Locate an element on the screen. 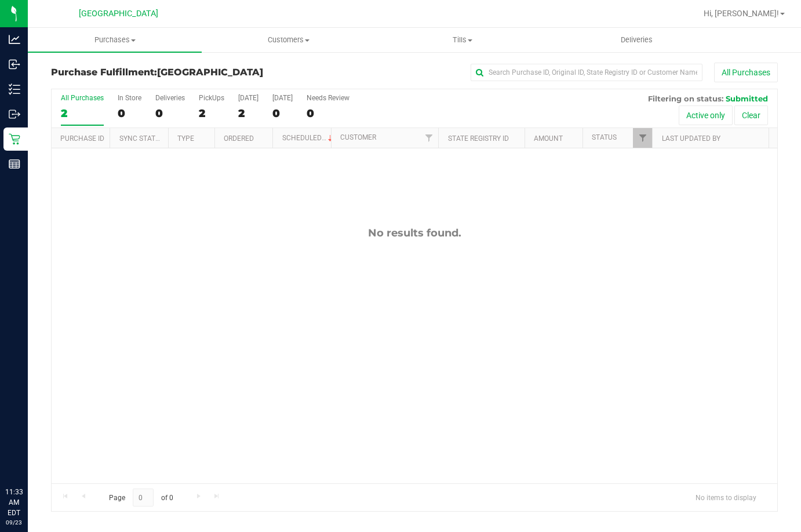 The height and width of the screenshot is (532, 801). span: Page of 0 is located at coordinates (141, 497).